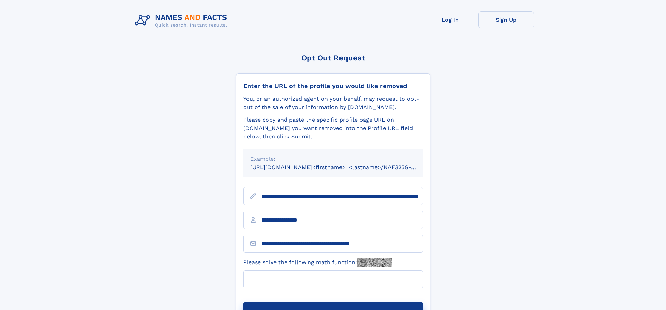 This screenshot has width=666, height=310. What do you see at coordinates (317, 263) in the screenshot?
I see `label: Please solve the following math function:` at bounding box center [317, 263].